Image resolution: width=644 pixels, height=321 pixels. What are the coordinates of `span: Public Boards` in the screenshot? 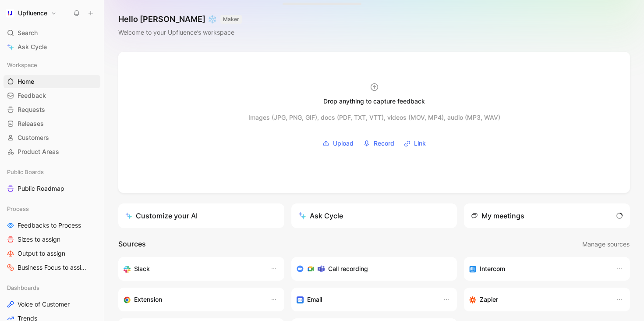 It's located at (25, 172).